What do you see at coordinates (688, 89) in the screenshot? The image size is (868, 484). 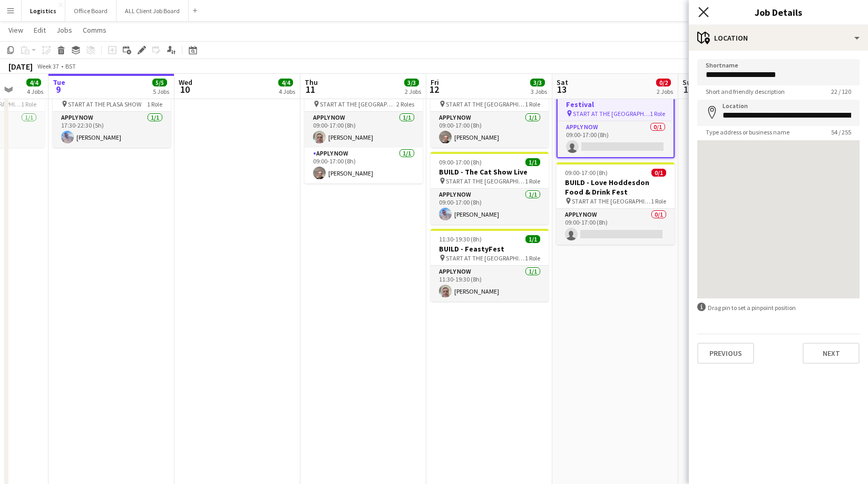 I see `span: 14` at bounding box center [688, 89].